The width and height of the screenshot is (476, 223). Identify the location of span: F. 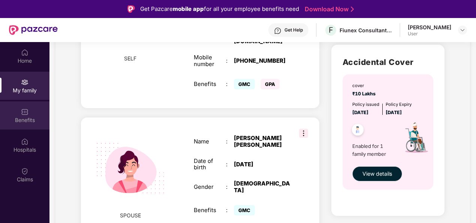
(331, 30).